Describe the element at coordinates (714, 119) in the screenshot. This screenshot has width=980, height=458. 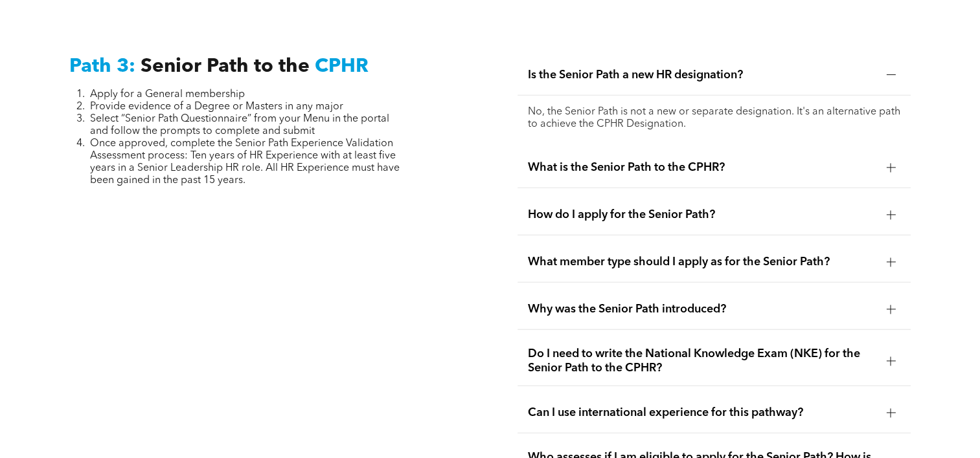
I see `p: No, the Senior Path is not a new or separate designation. It's an alternative path to achieve the...` at that location.